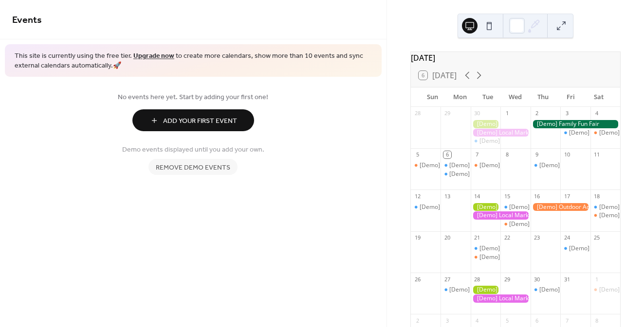  Describe the element at coordinates (193, 120) in the screenshot. I see `button: Add Your First Event` at that location.